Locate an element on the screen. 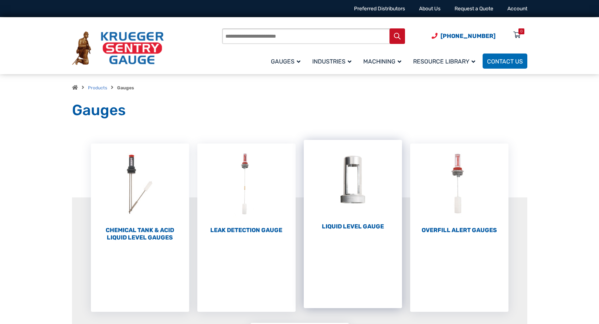 The height and width of the screenshot is (324, 599). a: Request a Quote is located at coordinates (474, 8).